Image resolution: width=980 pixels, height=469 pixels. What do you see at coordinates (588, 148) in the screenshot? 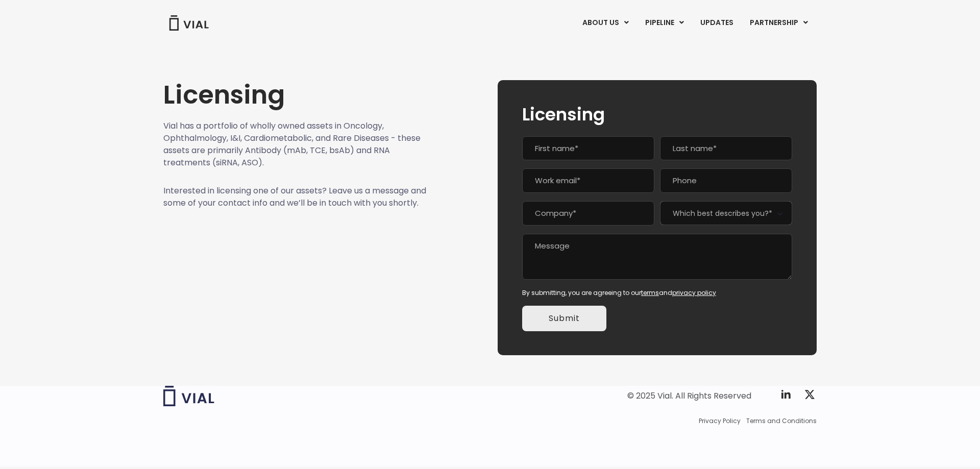
I see `input: First name*` at bounding box center [588, 148].